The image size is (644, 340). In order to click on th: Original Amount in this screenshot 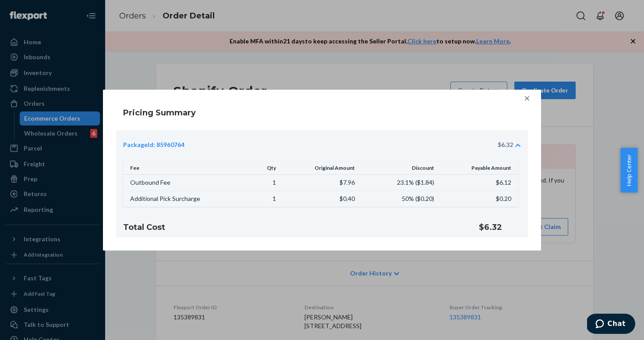, I will do `click(320, 168)`.